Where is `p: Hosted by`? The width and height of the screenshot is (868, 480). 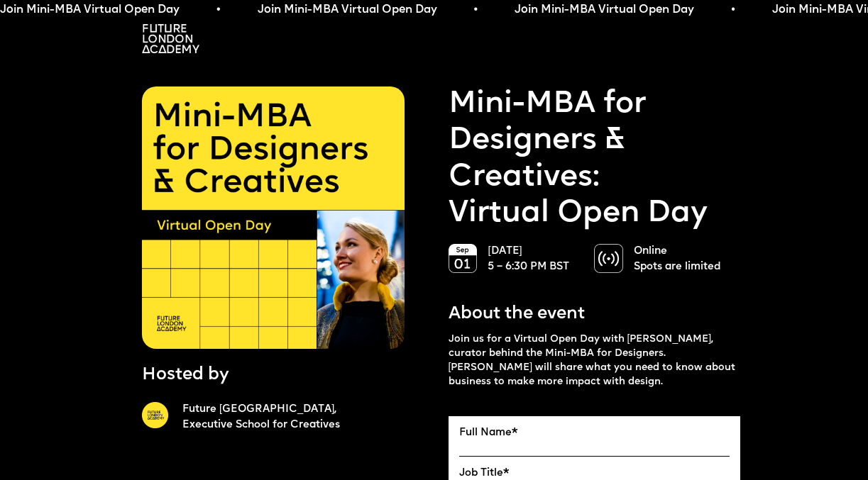 p: Hosted by is located at coordinates (186, 375).